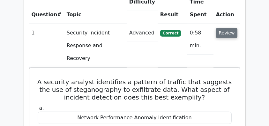 Image resolution: width=269 pixels, height=126 pixels. What do you see at coordinates (95, 46) in the screenshot?
I see `td: Security Incident Response and Recovery` at bounding box center [95, 46].